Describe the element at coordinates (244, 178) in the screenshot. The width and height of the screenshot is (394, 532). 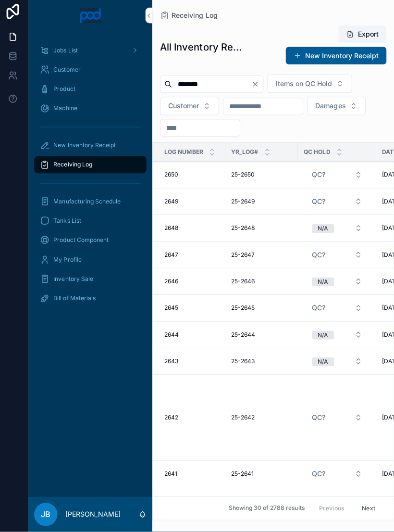
I see `span: 25-2650` at that location.